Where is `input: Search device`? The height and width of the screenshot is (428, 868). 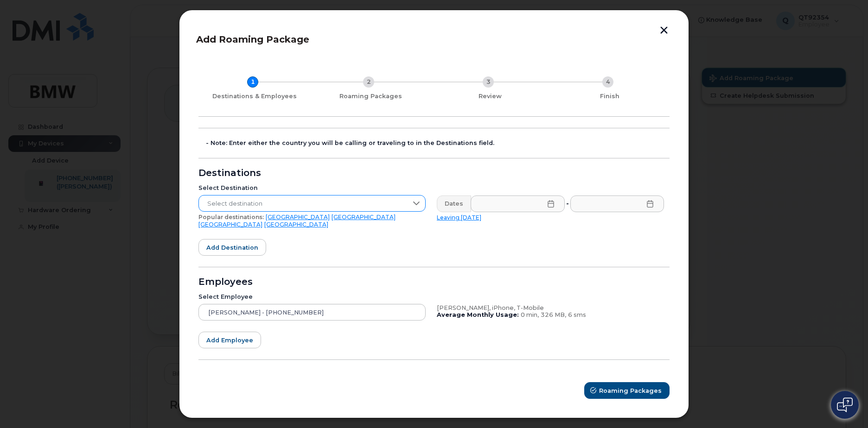
input: Search device is located at coordinates (312, 313).